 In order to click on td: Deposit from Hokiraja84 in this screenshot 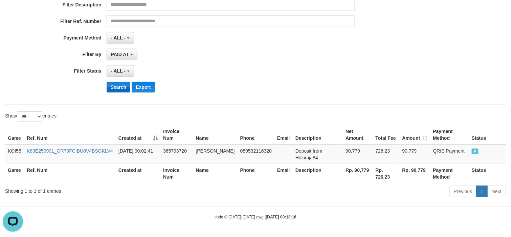, I will do `click(317, 155)`.